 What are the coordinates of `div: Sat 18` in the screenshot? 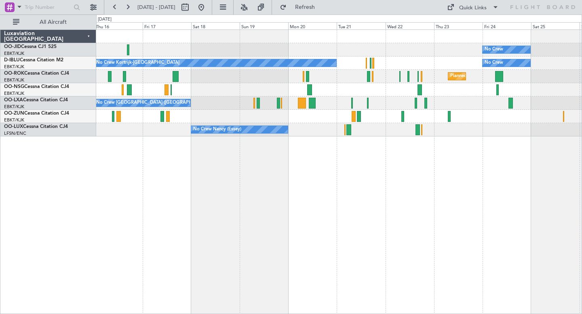 It's located at (215, 26).